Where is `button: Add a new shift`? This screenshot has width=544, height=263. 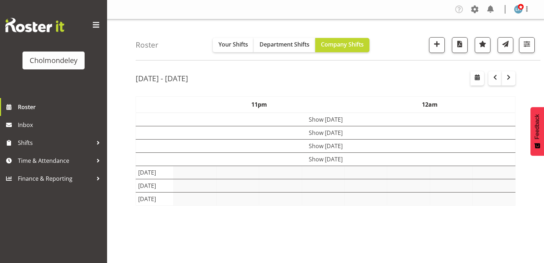
button: Add a new shift is located at coordinates (437, 45).